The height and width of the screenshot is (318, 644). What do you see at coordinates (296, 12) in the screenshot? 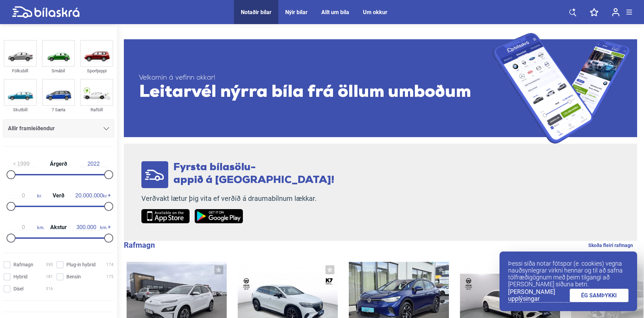
I see `a: Nýir bílar` at bounding box center [296, 12].